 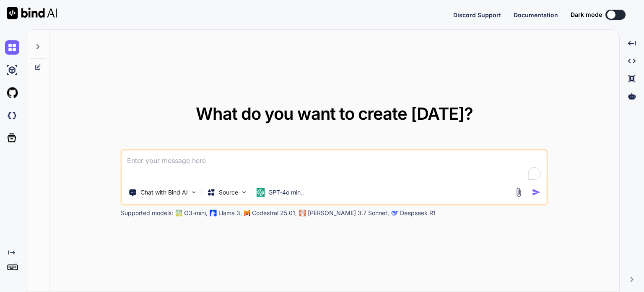 What do you see at coordinates (12, 47) in the screenshot?
I see `img: chat` at bounding box center [12, 47].